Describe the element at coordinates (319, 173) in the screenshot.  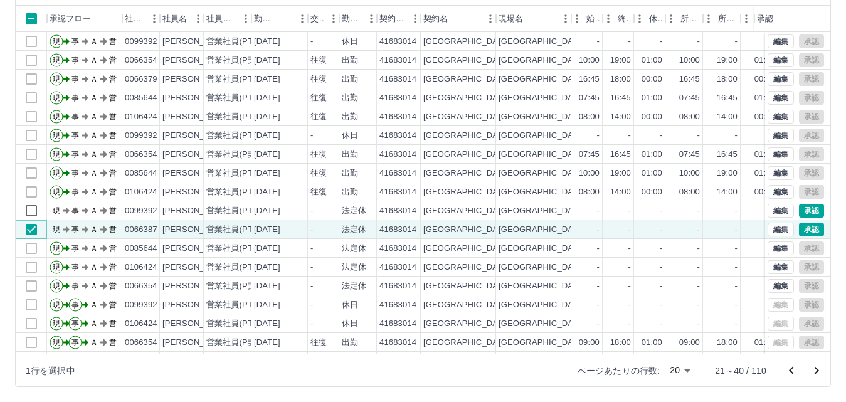
I see `div: 往復` at that location.